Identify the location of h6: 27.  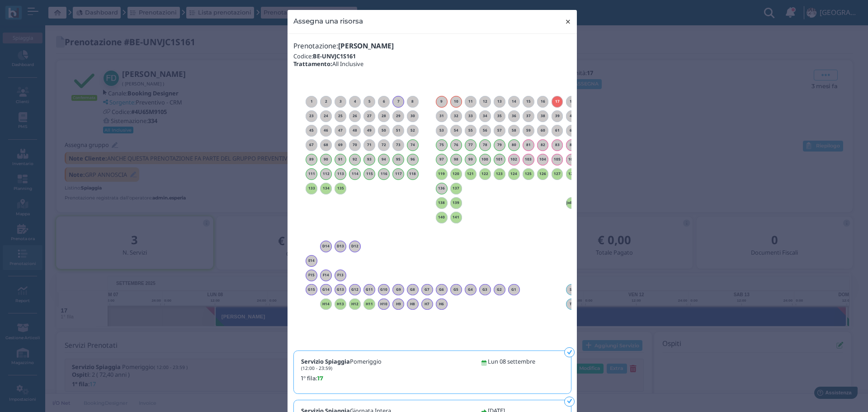
(369, 115).